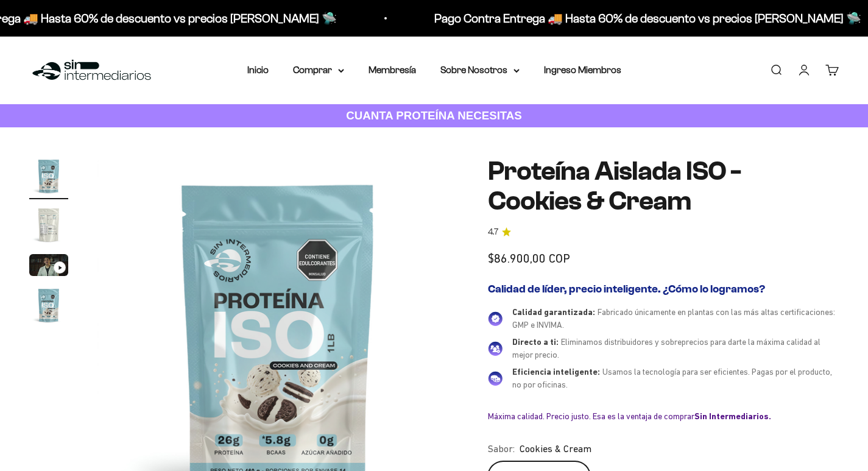 The height and width of the screenshot is (471, 868). I want to click on span: 4.7, so click(493, 232).